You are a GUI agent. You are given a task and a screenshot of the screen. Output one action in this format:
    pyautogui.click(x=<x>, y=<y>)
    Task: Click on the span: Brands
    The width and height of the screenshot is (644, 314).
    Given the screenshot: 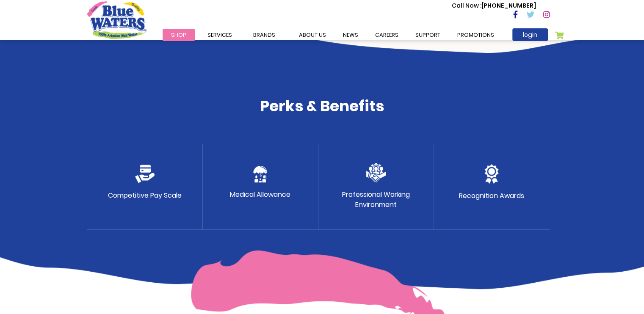 What is the action you would take?
    pyautogui.click(x=264, y=35)
    